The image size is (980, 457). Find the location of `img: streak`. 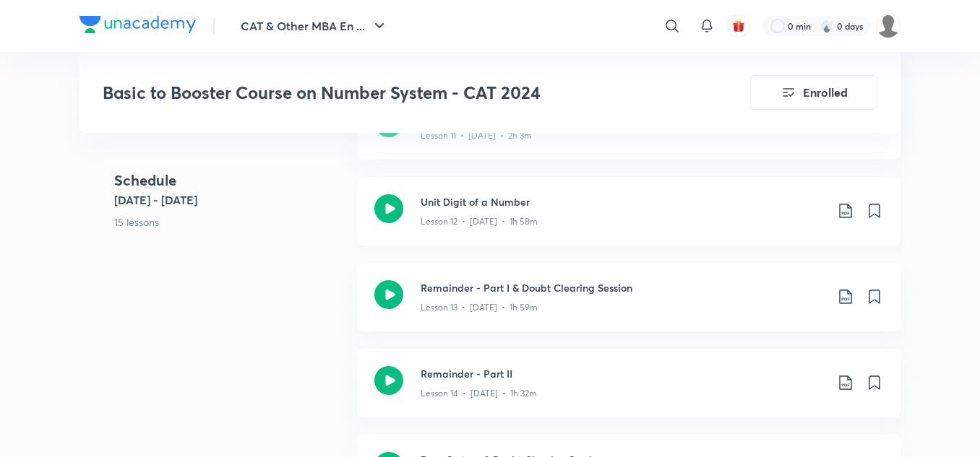

img: streak is located at coordinates (826, 26).